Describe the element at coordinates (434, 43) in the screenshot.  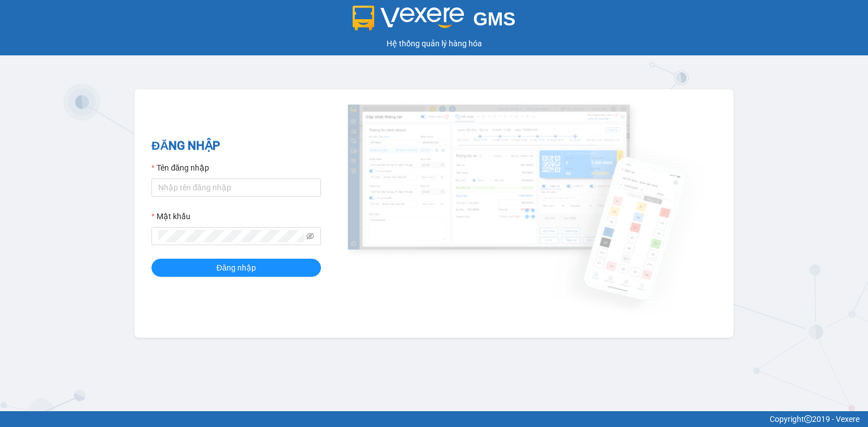
I see `div: Hệ thống quản lý hàng hóa` at that location.